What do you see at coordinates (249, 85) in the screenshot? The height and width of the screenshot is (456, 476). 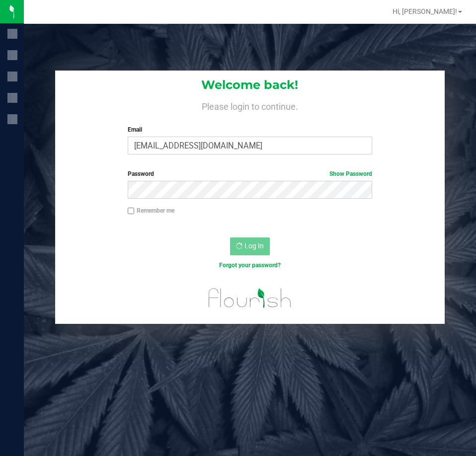 I see `h1: Welcome back!` at bounding box center [249, 85].